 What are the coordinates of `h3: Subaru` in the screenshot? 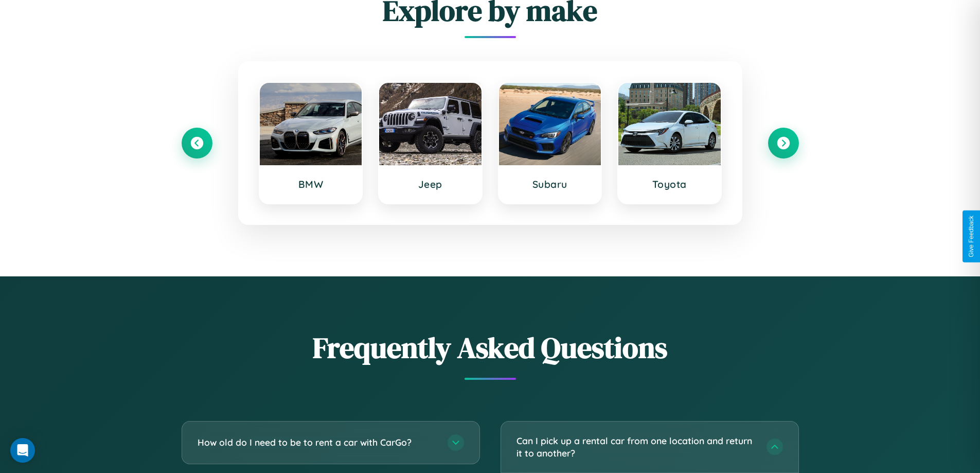 It's located at (550, 184).